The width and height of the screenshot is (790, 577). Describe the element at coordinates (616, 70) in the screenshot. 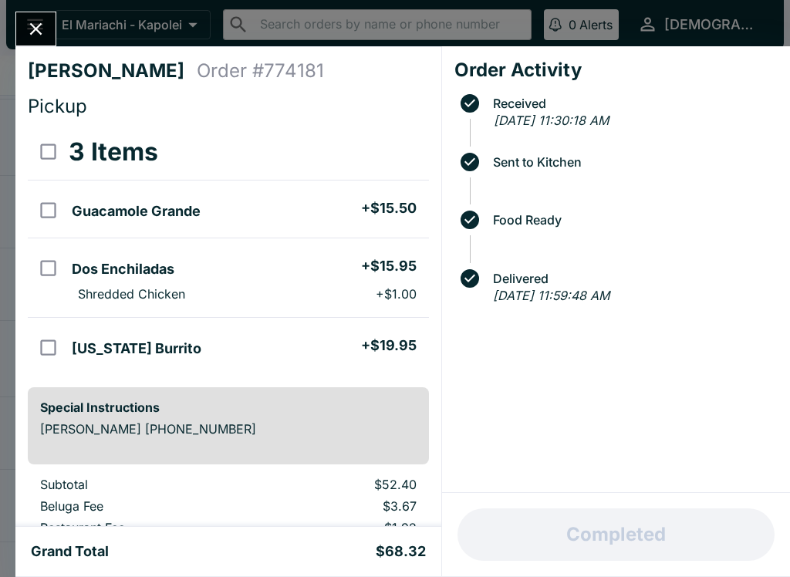

I see `h4: Order Activity` at that location.